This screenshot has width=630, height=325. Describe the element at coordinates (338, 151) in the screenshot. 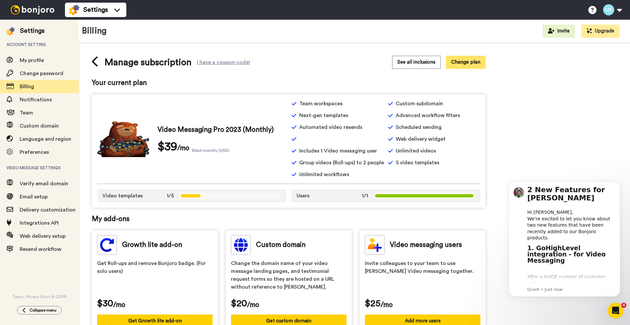

I see `span: Includes 1 Video messaging user` at that location.